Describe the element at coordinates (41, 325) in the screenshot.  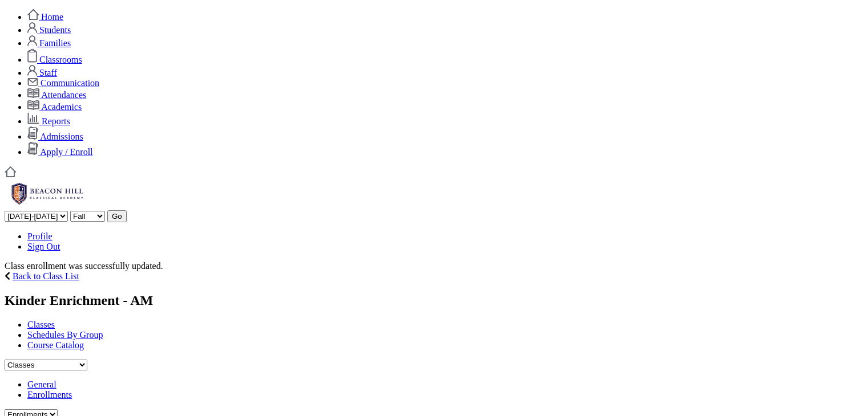
I see `a: Classes` at that location.